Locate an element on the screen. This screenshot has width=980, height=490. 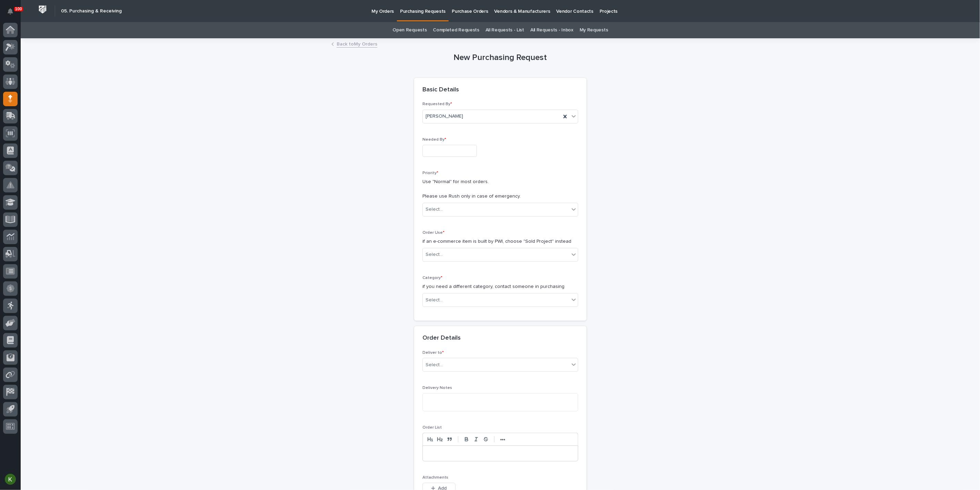
h2: 05. Purchasing & Receiving is located at coordinates (92, 11).